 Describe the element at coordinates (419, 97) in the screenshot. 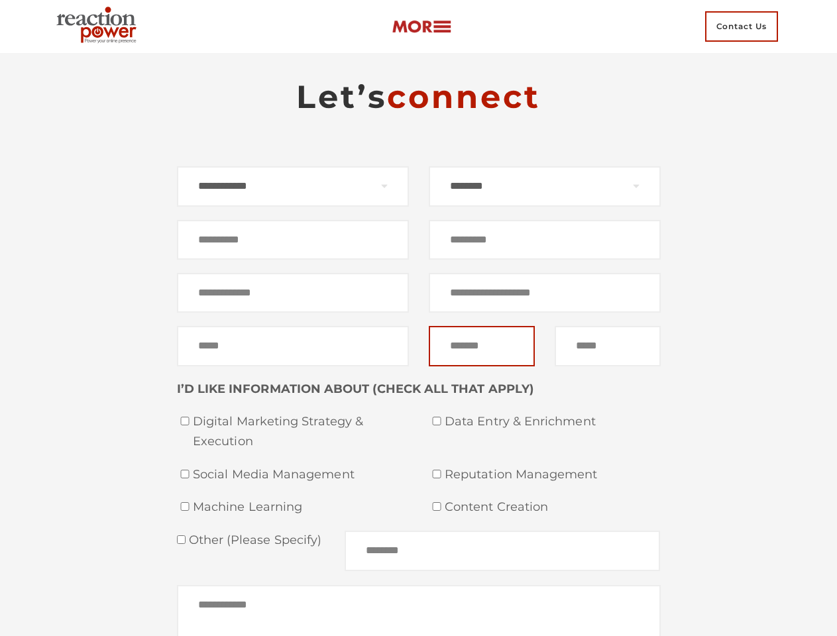

I see `h2: Let’s` at that location.